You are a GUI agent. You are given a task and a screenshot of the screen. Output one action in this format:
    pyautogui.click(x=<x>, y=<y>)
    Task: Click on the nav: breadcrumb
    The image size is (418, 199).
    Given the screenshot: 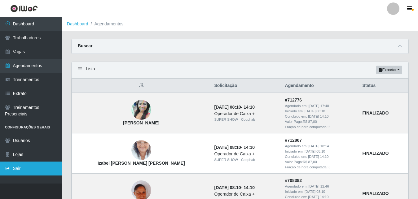 What is the action you would take?
    pyautogui.click(x=240, y=24)
    